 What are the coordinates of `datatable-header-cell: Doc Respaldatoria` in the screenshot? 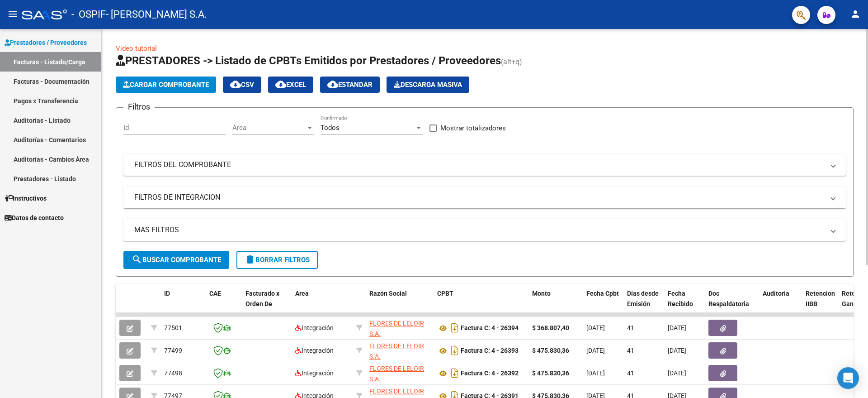 It's located at (732, 304).